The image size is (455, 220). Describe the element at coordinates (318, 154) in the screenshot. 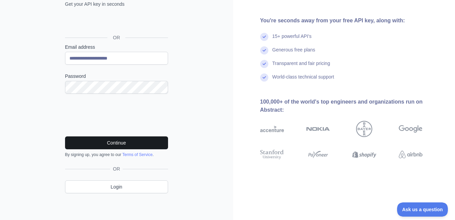

I see `img: payoneer` at that location.